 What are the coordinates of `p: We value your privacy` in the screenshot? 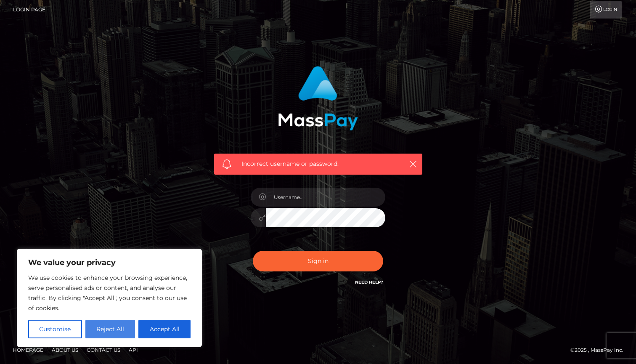 It's located at (109, 262).